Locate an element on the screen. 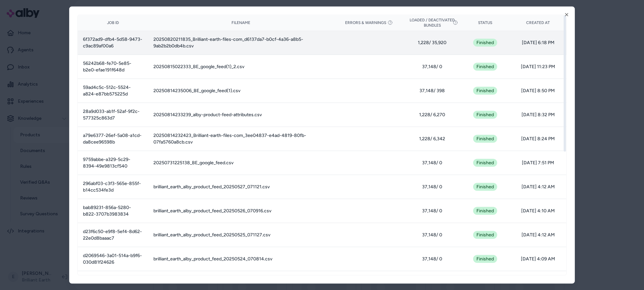  td: 20250815022333_BE_google_feed(1)_2.csv is located at coordinates (241, 67).